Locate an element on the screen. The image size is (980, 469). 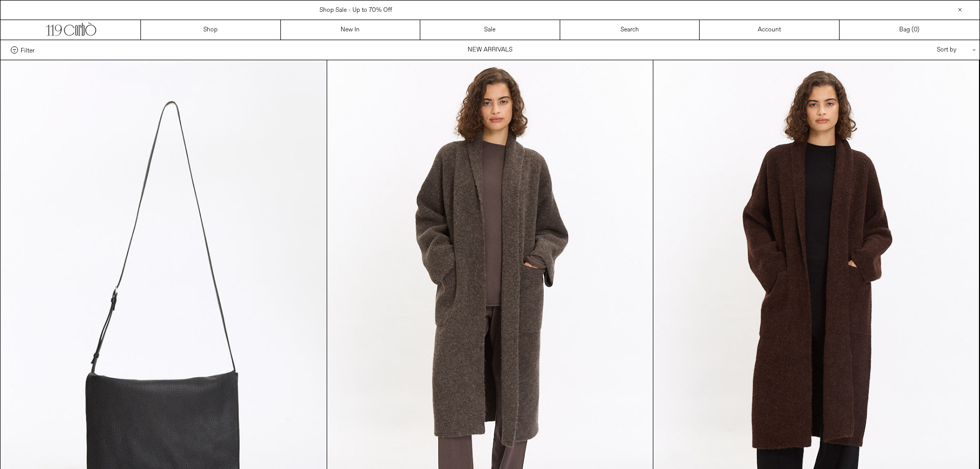
div: Sort by is located at coordinates (923, 50).